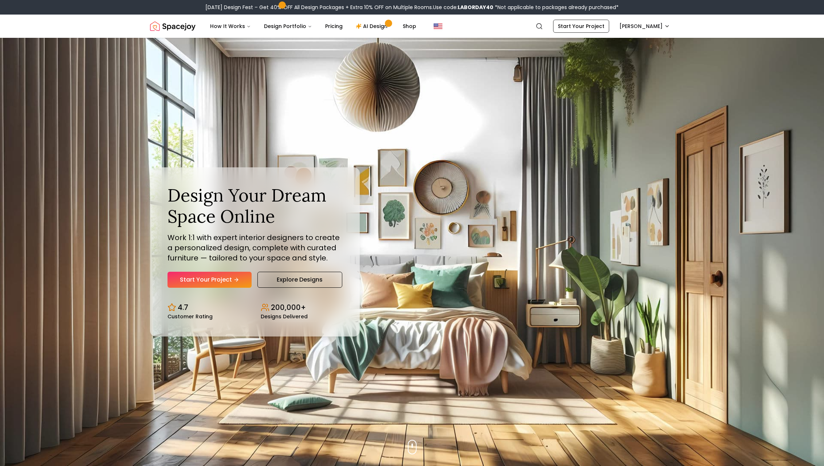 This screenshot has height=466, width=824. Describe the element at coordinates (300, 280) in the screenshot. I see `a: Explore Designs` at that location.